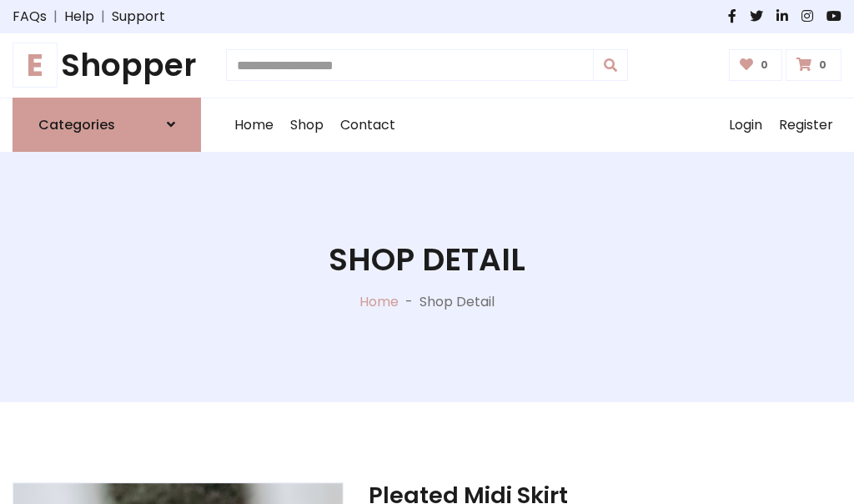  What do you see at coordinates (107, 124) in the screenshot?
I see `a: Categories` at bounding box center [107, 124].